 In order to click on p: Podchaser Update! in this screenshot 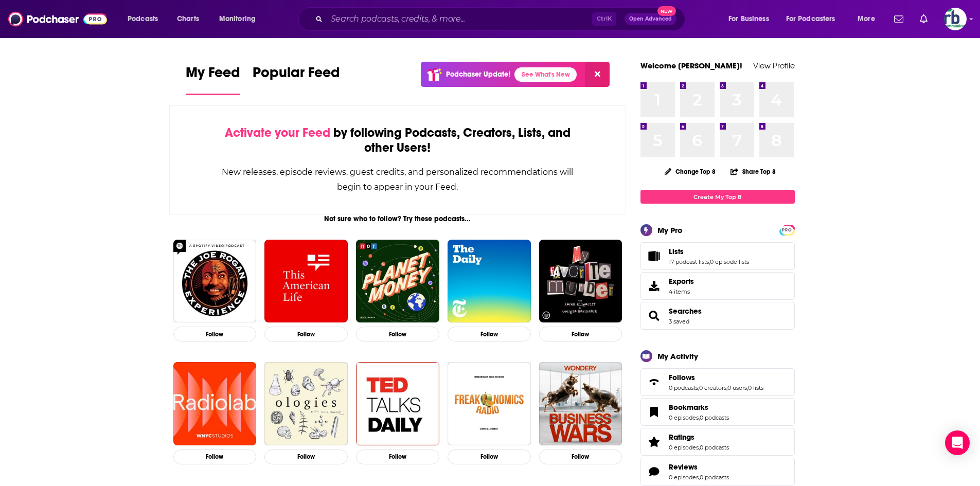, I will do `click(478, 74)`.